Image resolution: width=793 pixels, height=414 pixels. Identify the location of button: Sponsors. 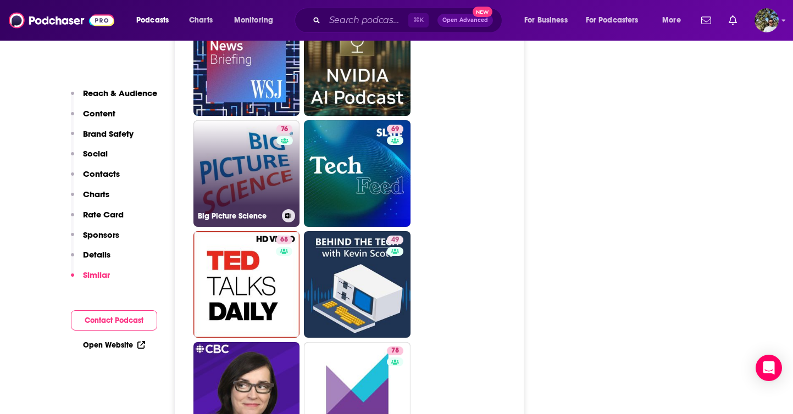
(95, 240).